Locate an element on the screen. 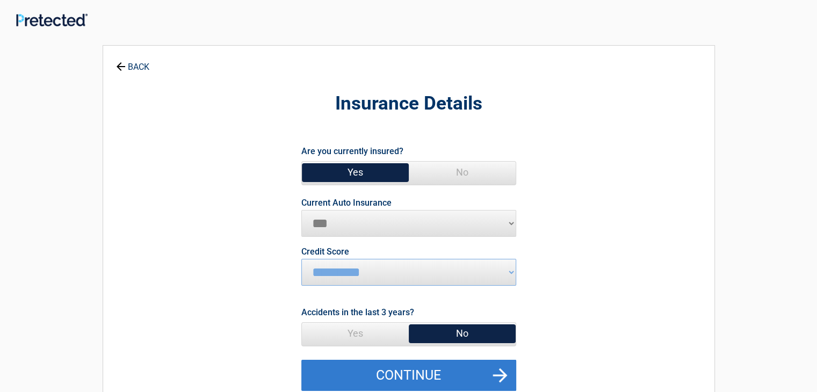 The image size is (817, 392). label: Accidents in the last 3 years? is located at coordinates (358, 312).